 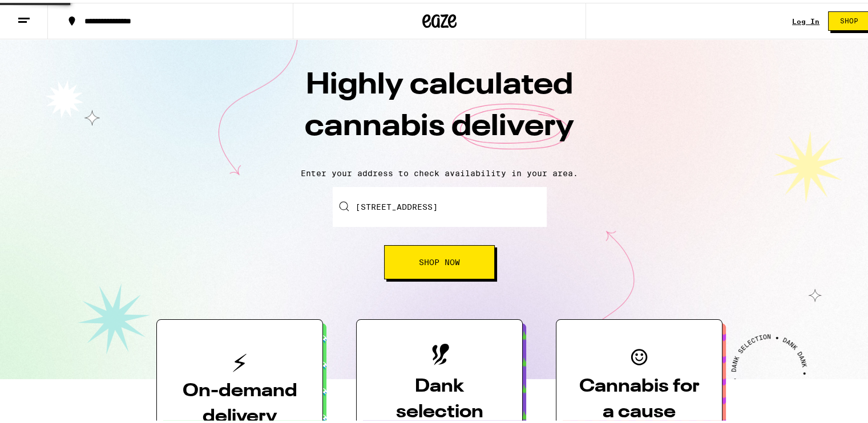 What do you see at coordinates (440, 109) in the screenshot?
I see `h1: Highly calculated cannabis delivery` at bounding box center [440, 109].